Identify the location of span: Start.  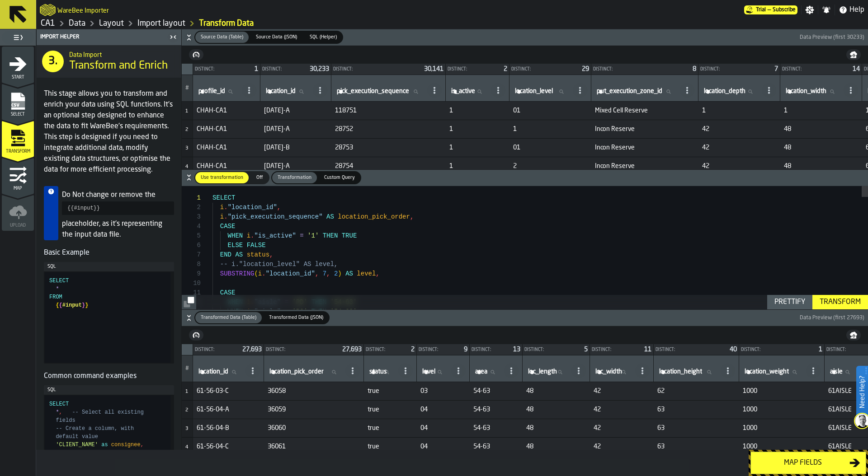
(17, 77).